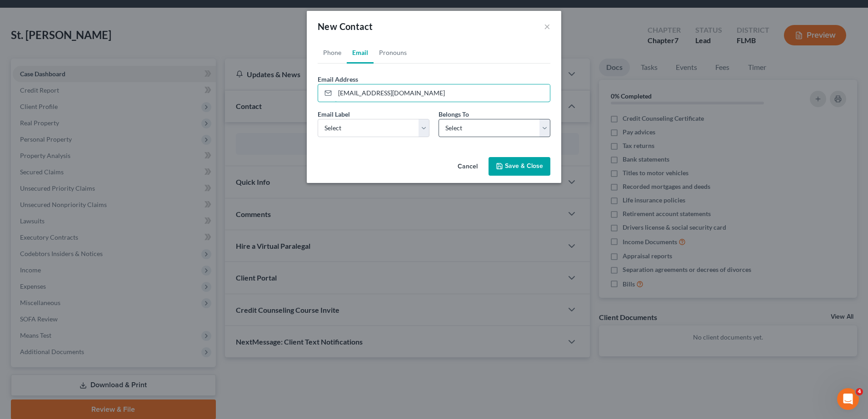 Image resolution: width=868 pixels, height=419 pixels. I want to click on label: Email Address, so click(338, 79).